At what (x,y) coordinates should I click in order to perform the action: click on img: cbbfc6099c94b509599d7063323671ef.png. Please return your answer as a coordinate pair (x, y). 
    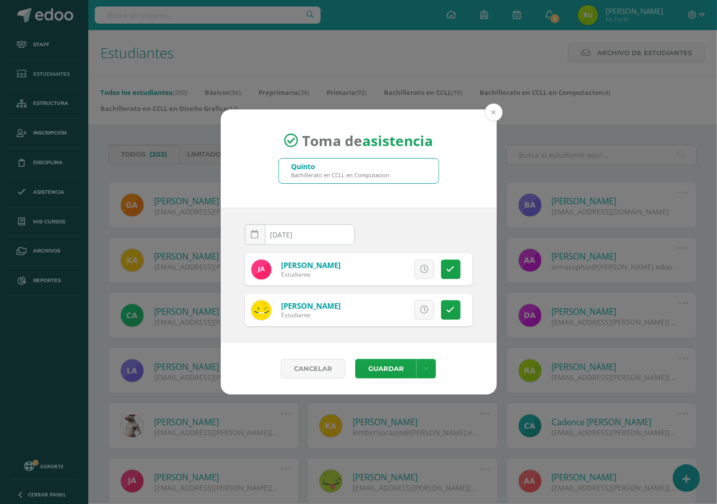
    Looking at the image, I should click on (261, 310).